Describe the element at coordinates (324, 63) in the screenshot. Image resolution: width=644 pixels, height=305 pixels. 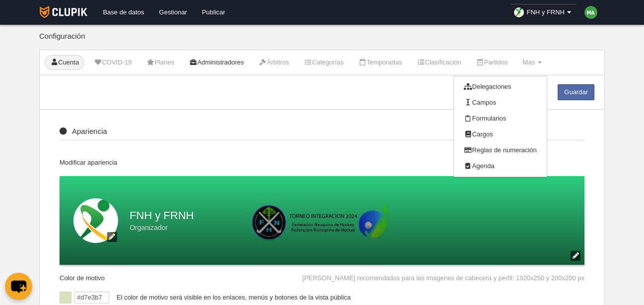
I see `a: Categorías` at that location.